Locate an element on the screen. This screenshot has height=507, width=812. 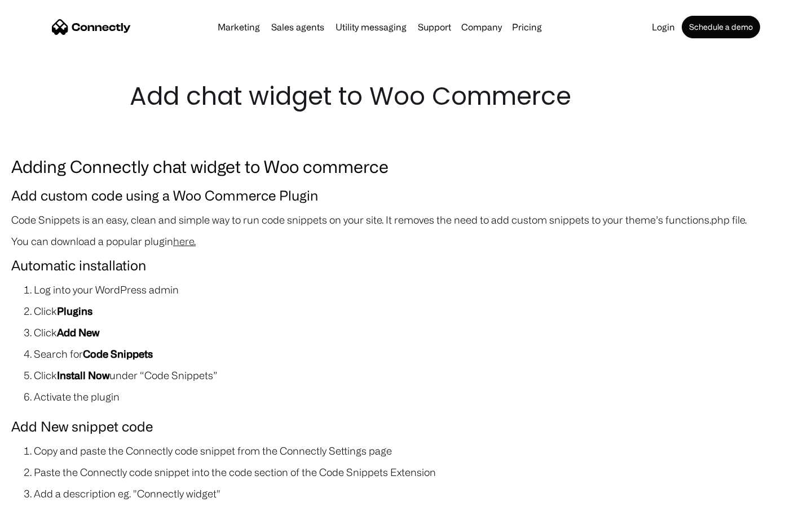
a: Utility messaging is located at coordinates (371, 27).